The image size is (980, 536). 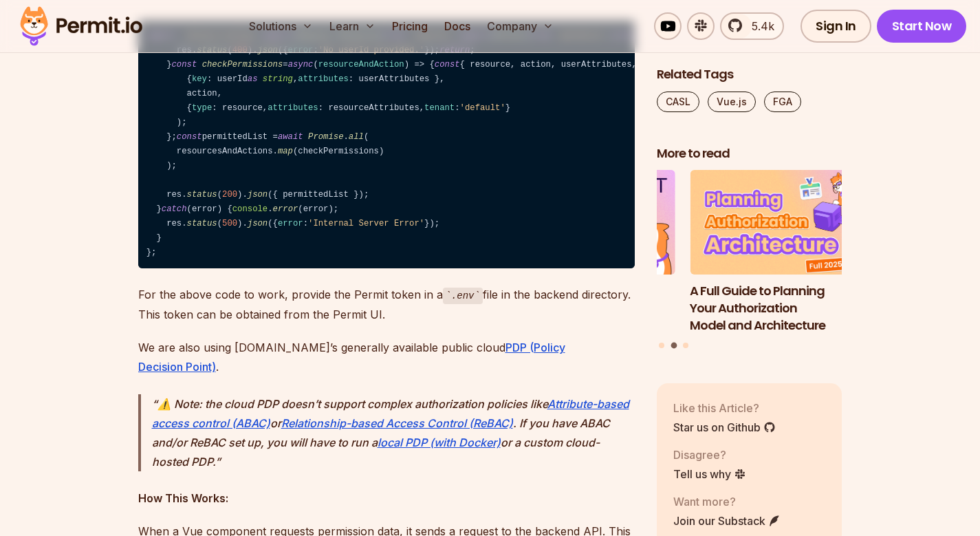 I want to click on a: Relationship-based Access Control (ReBAC), so click(x=397, y=423).